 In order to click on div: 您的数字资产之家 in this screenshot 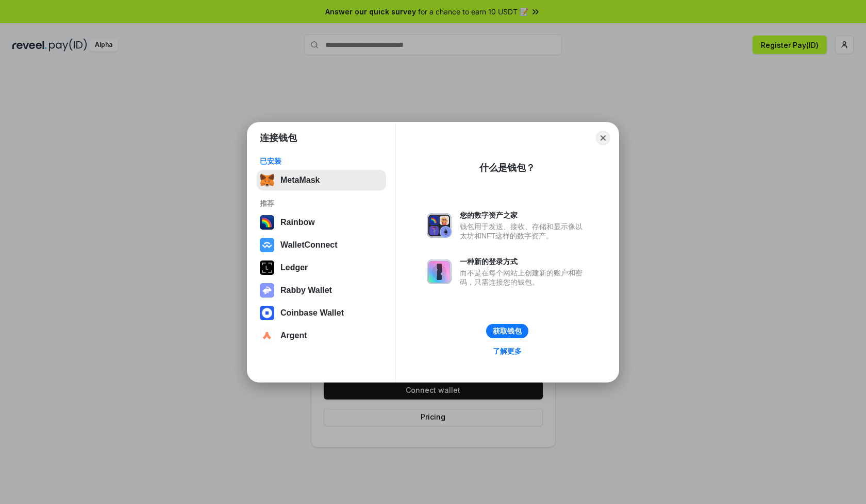, I will do `click(524, 215)`.